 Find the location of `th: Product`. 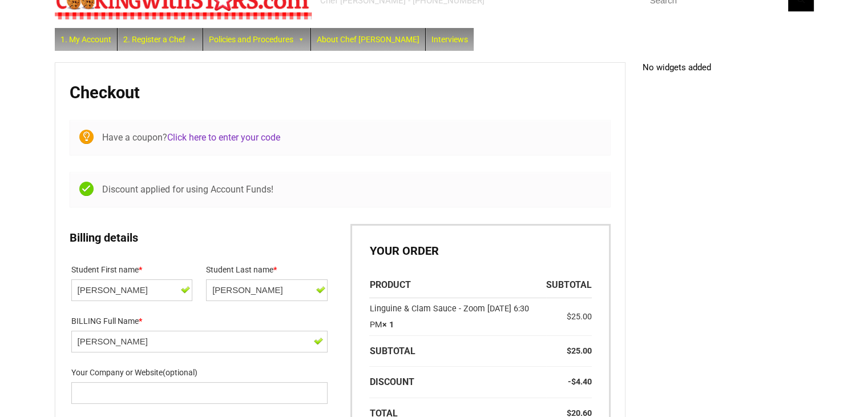

th: Product is located at coordinates (457, 285).